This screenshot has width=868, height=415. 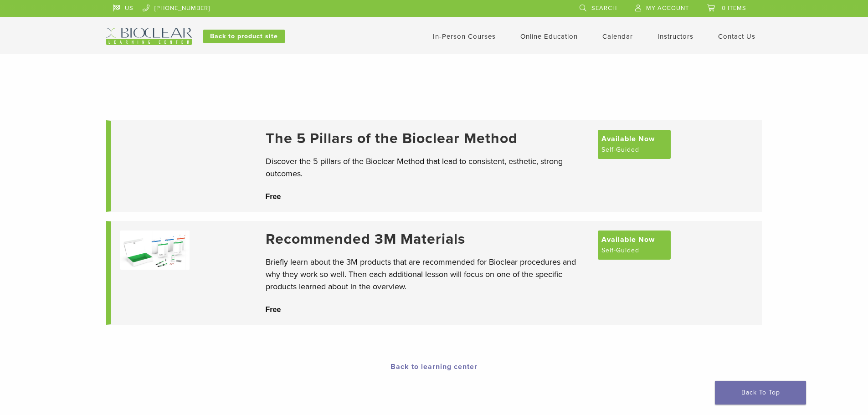 I want to click on img: Bioclear, so click(x=149, y=36).